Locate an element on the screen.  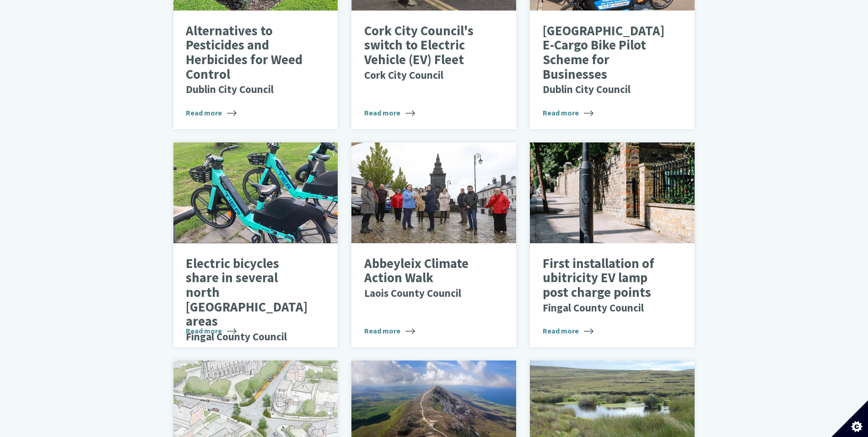
p: Cork City Council's switch to Electric Vehicle (EV) Fleet is located at coordinates (427, 53).